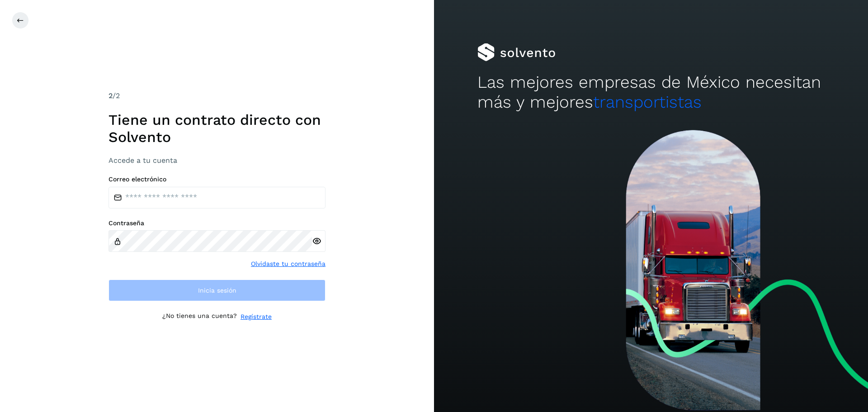 This screenshot has width=868, height=412. What do you see at coordinates (217, 290) in the screenshot?
I see `span: Inicia sesión` at bounding box center [217, 290].